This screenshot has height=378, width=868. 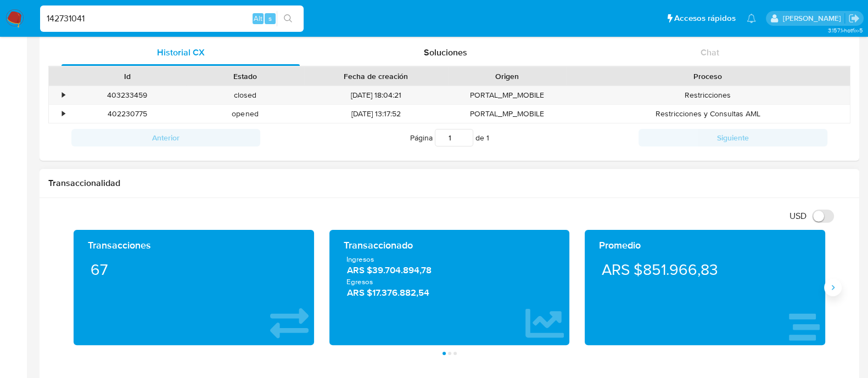 What do you see at coordinates (845, 30) in the screenshot?
I see `span: 3.157.1-hotfix-5` at bounding box center [845, 30].